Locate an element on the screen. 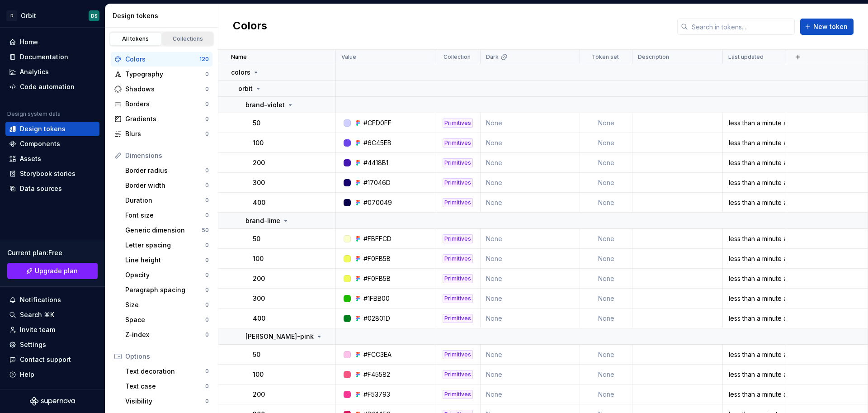  div: Colors is located at coordinates (162, 59).